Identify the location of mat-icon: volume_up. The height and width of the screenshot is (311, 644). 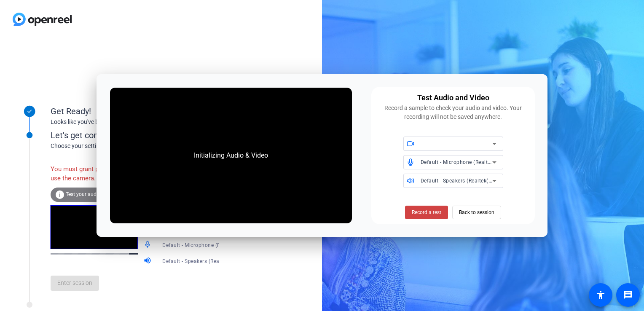
(149, 261).